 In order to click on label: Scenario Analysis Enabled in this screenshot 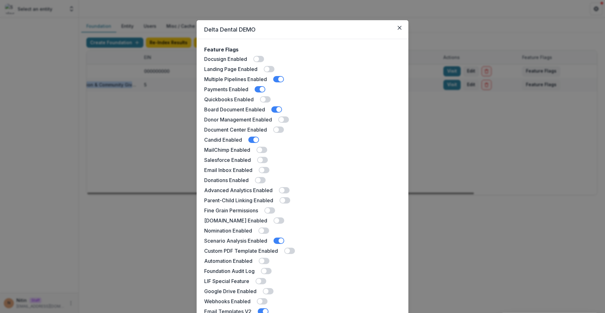, I will do `click(236, 240)`.